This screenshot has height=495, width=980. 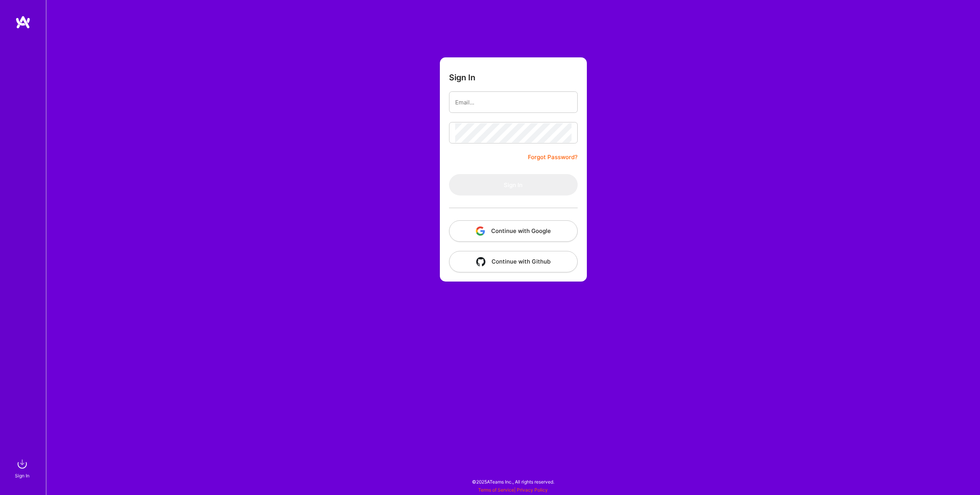 What do you see at coordinates (513, 261) in the screenshot?
I see `button: Continue with Github` at bounding box center [513, 261].